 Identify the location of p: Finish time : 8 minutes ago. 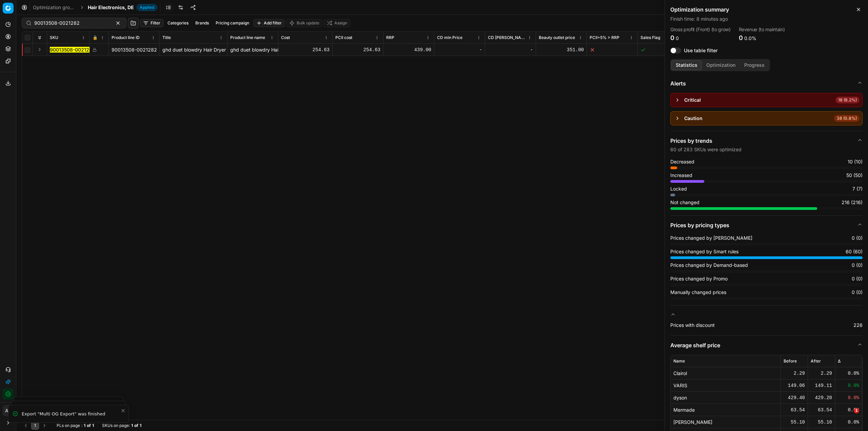
(766, 19).